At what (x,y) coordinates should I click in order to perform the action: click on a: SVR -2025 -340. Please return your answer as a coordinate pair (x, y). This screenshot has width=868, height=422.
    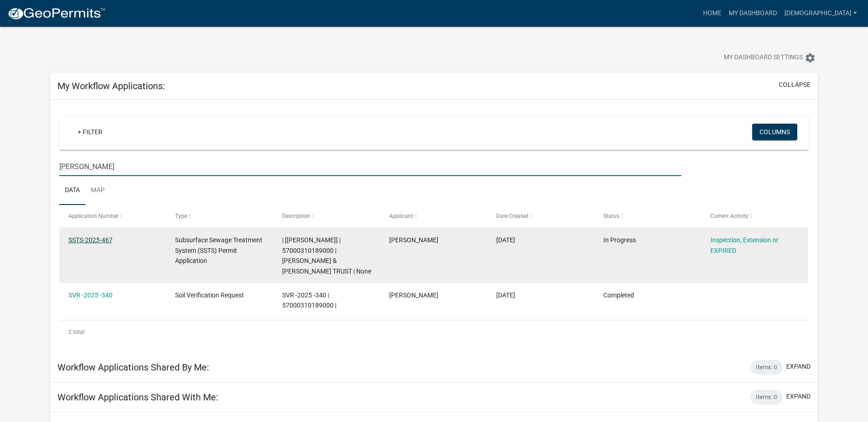
    Looking at the image, I should click on (90, 295).